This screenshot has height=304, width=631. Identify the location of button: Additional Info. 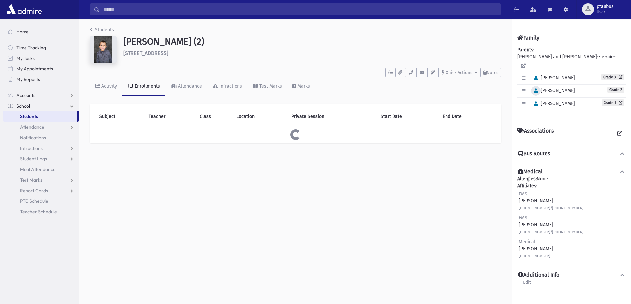
(571, 275).